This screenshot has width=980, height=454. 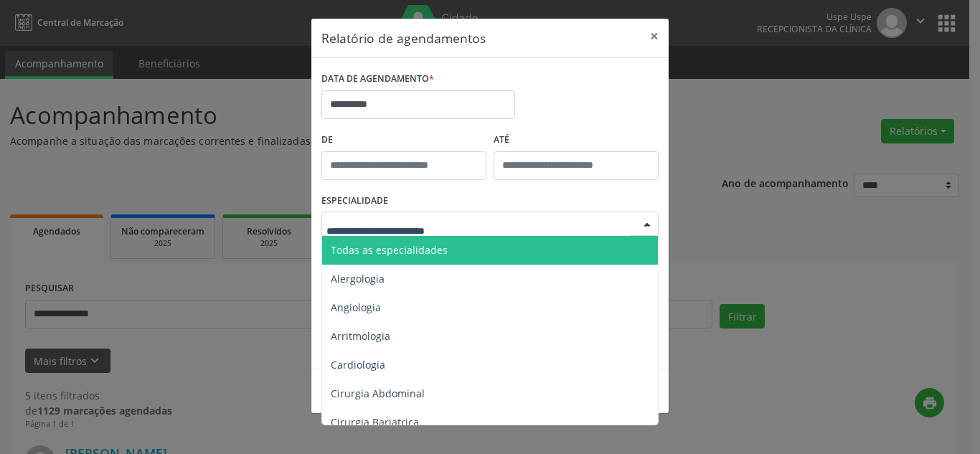 I want to click on label: ESPECIALIDADE, so click(x=354, y=201).